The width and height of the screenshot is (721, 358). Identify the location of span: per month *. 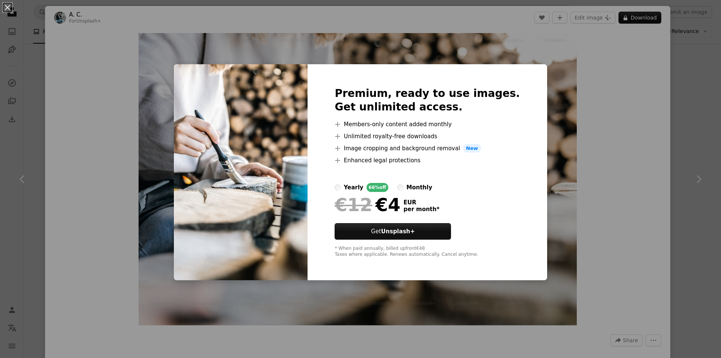
(422, 209).